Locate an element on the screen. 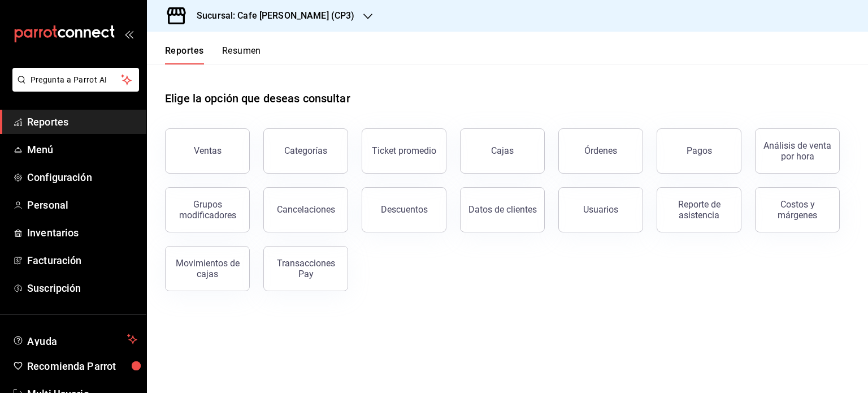  button: Cancelaciones is located at coordinates (306, 210).